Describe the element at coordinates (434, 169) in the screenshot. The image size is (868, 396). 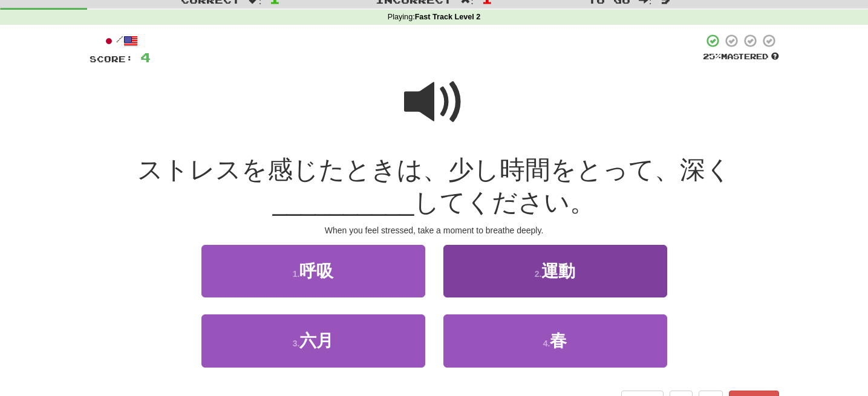
I see `span: ストレスを感じたときは、少し時間をとって、深く` at that location.